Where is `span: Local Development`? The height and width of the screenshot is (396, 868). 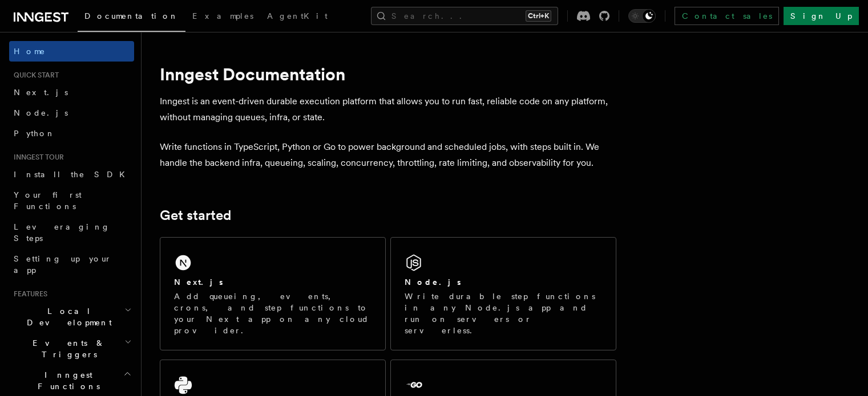 span: Local Development is located at coordinates (67, 317).